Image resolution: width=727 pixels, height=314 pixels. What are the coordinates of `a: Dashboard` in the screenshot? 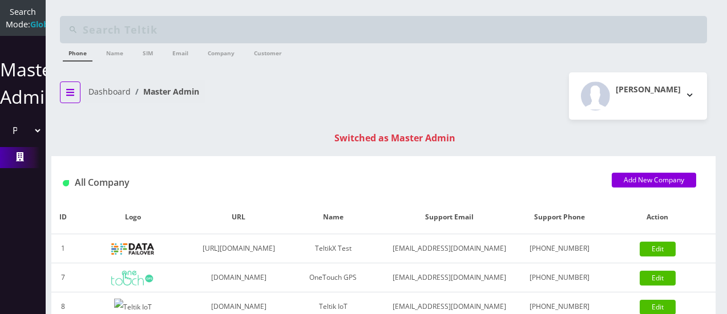 It's located at (109, 91).